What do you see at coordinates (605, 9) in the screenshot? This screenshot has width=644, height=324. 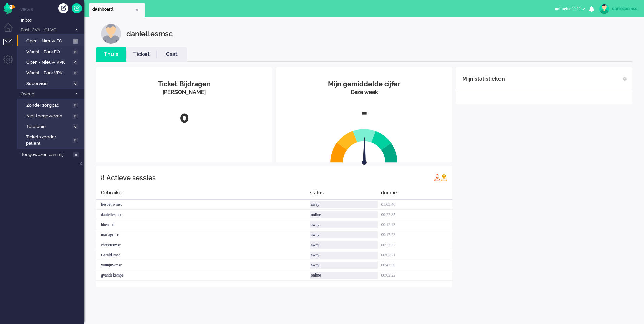 I see `img: avatar` at bounding box center [605, 9].